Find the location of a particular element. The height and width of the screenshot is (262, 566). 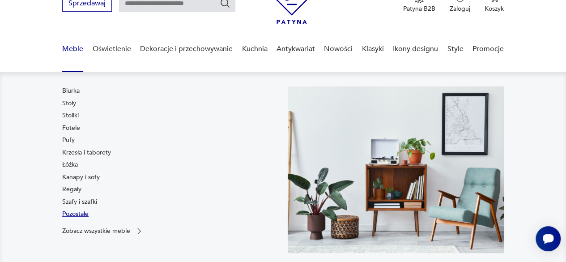

a: Pufy is located at coordinates (69, 140).